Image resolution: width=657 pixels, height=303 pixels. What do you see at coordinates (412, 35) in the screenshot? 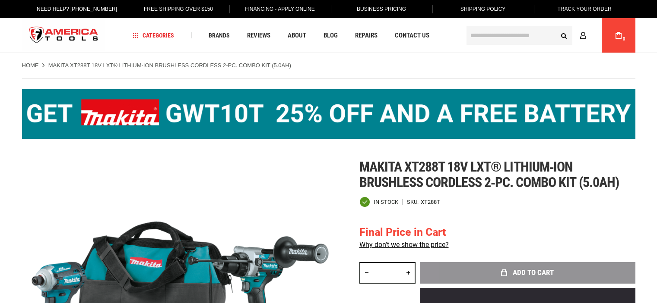
I see `a: Contact Us` at bounding box center [412, 35].